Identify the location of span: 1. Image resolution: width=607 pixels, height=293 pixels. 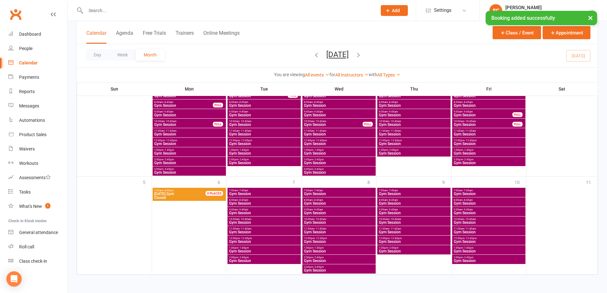
(48, 206).